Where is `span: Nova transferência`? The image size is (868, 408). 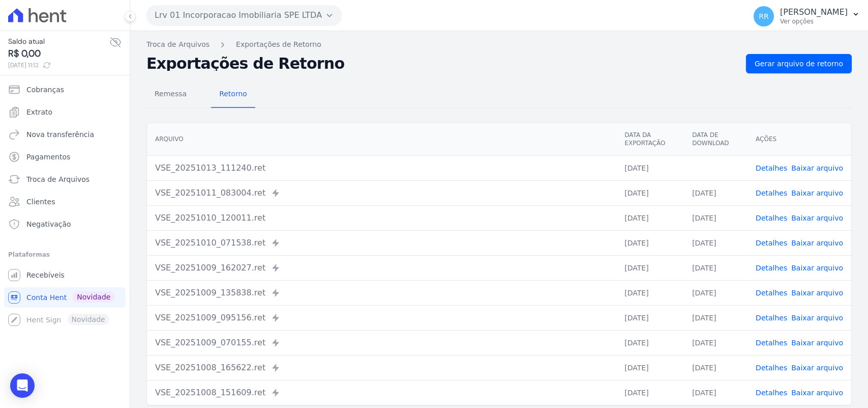
span: Nova transferência is located at coordinates (60, 134).